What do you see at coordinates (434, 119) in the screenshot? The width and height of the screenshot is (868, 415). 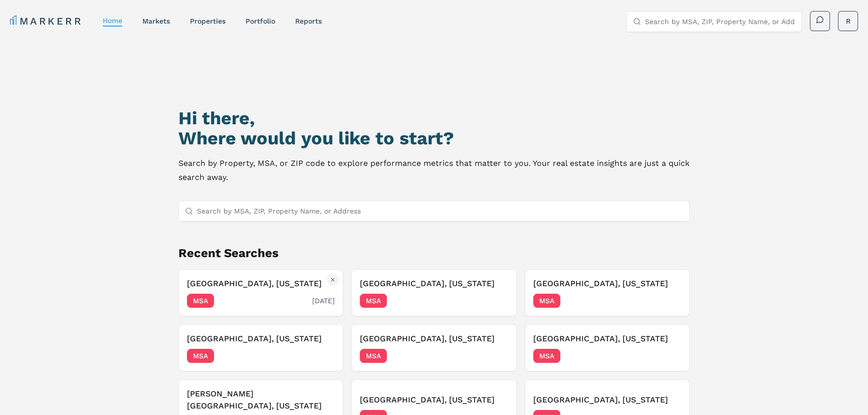 I see `h1: Hi there,` at bounding box center [434, 119].